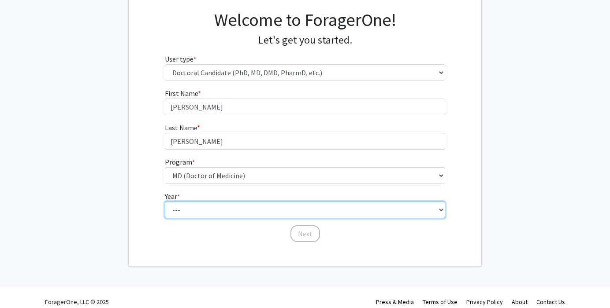  I want to click on label: Program, so click(180, 162).